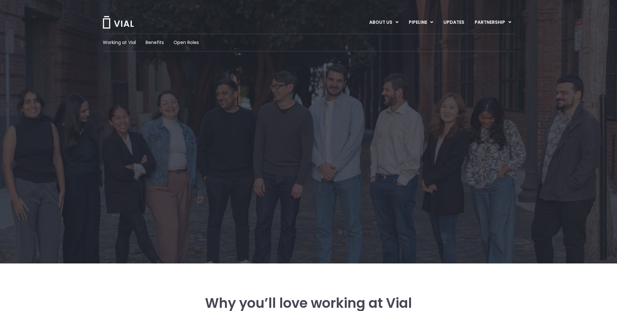 This screenshot has height=311, width=617. Describe the element at coordinates (493, 23) in the screenshot. I see `a: PARTNERSHIPMenu Toggle` at that location.